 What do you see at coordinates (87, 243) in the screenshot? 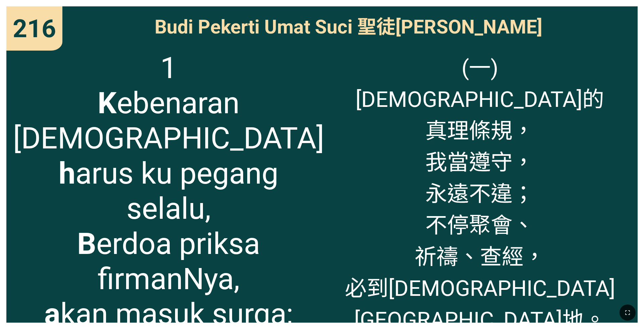
I see `b: B` at bounding box center [87, 243].